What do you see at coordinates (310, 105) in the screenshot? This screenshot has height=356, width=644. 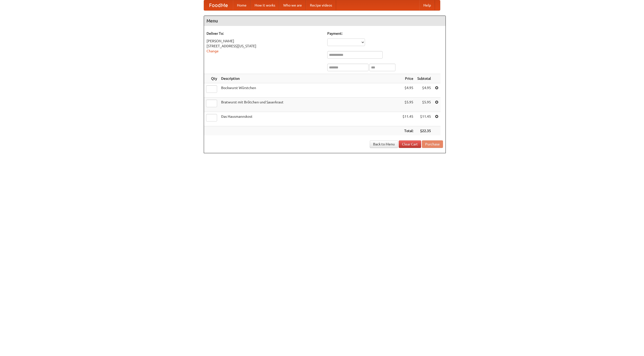 I see `td: Bratwurst mit Brötchen und Sauerkraut` at bounding box center [310, 105].